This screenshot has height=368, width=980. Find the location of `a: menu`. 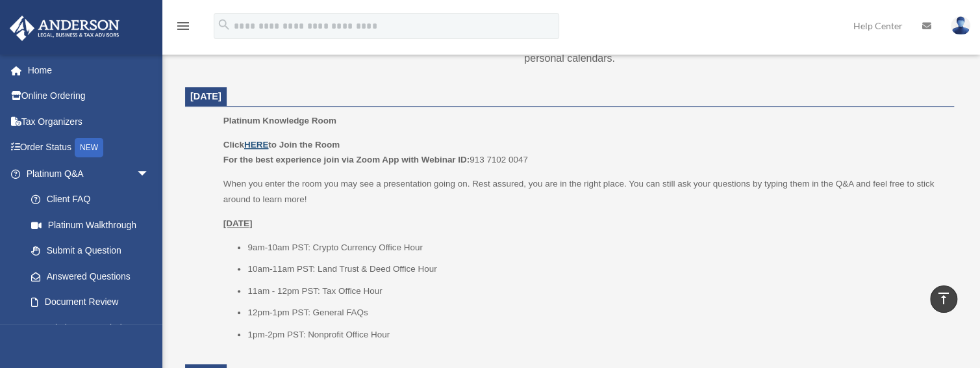

a: menu is located at coordinates (183, 28).